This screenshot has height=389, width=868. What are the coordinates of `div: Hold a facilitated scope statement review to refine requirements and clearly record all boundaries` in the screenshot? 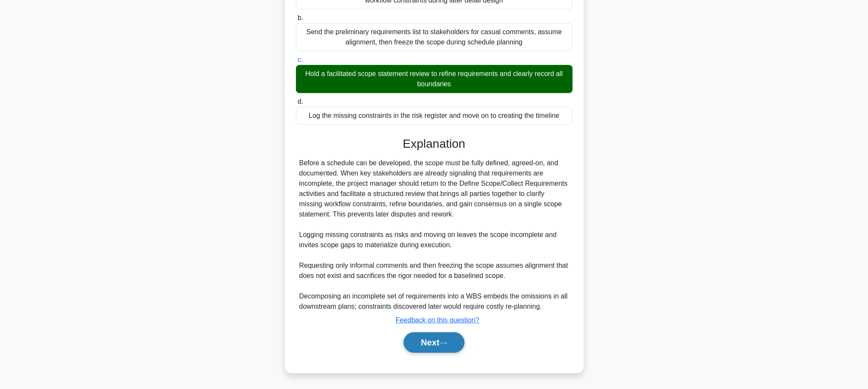 It's located at (434, 79).